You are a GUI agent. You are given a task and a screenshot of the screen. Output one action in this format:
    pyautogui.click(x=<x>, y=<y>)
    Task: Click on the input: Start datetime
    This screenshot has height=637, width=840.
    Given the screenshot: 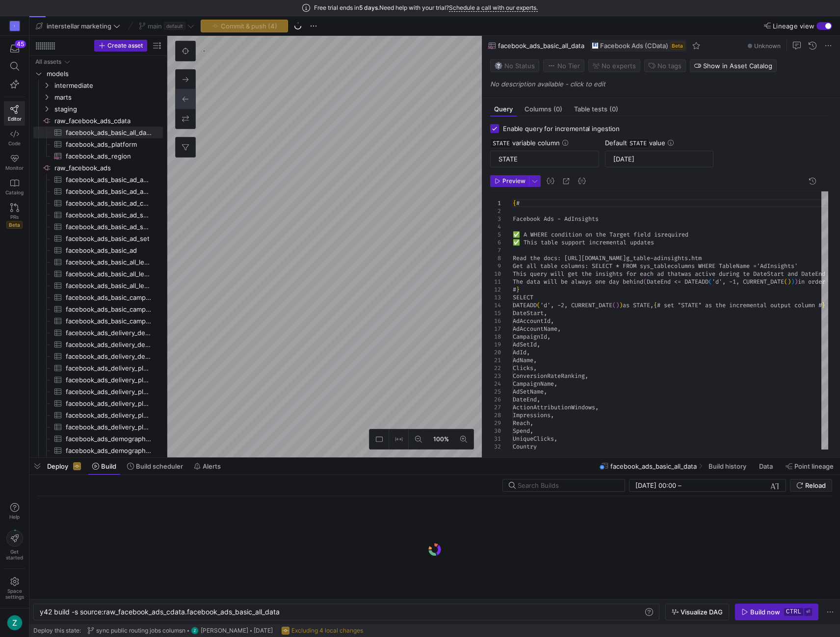 What is the action you would take?
    pyautogui.click(x=656, y=485)
    